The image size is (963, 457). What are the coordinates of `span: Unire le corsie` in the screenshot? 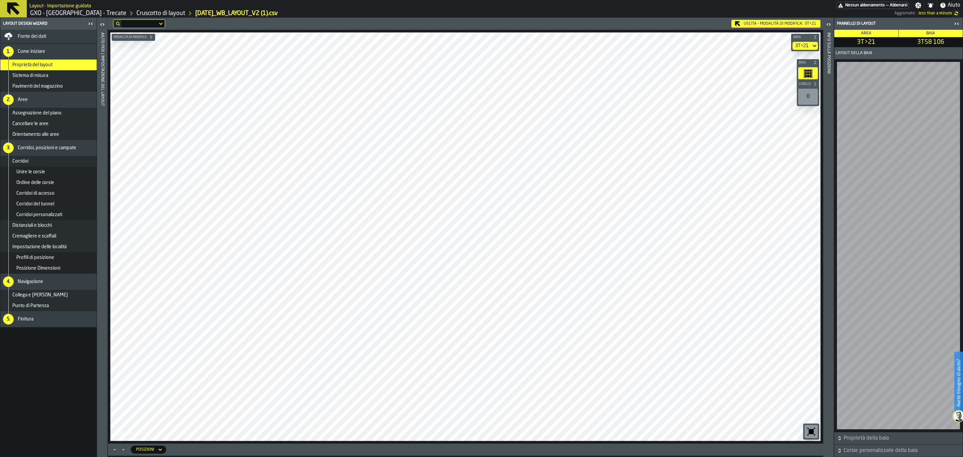 It's located at (31, 172).